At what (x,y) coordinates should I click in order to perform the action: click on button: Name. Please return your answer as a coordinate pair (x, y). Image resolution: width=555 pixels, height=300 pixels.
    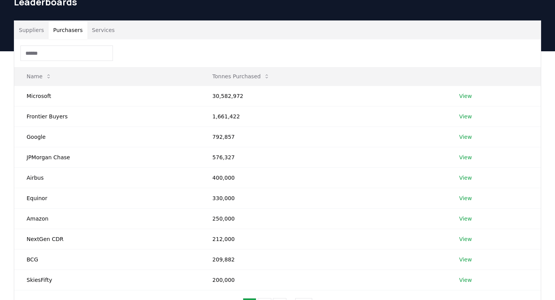
    Looking at the image, I should click on (39, 76).